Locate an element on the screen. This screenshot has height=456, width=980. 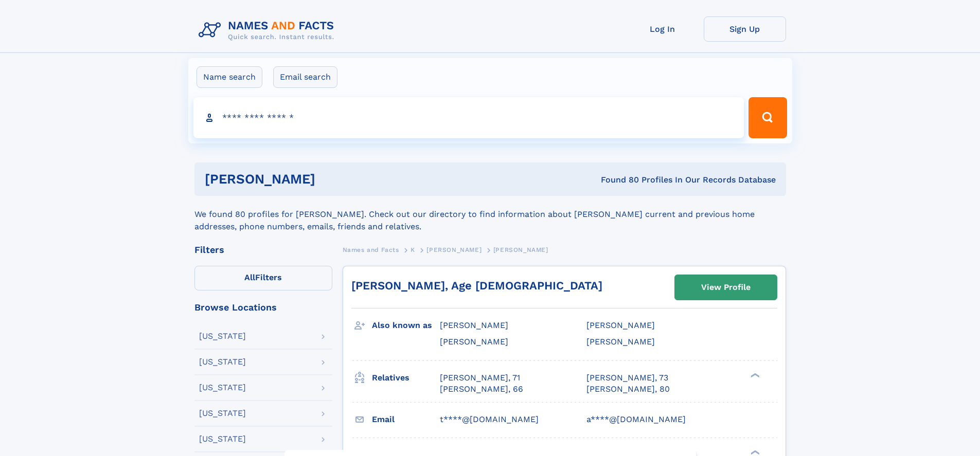
label: Name search is located at coordinates (229, 77).